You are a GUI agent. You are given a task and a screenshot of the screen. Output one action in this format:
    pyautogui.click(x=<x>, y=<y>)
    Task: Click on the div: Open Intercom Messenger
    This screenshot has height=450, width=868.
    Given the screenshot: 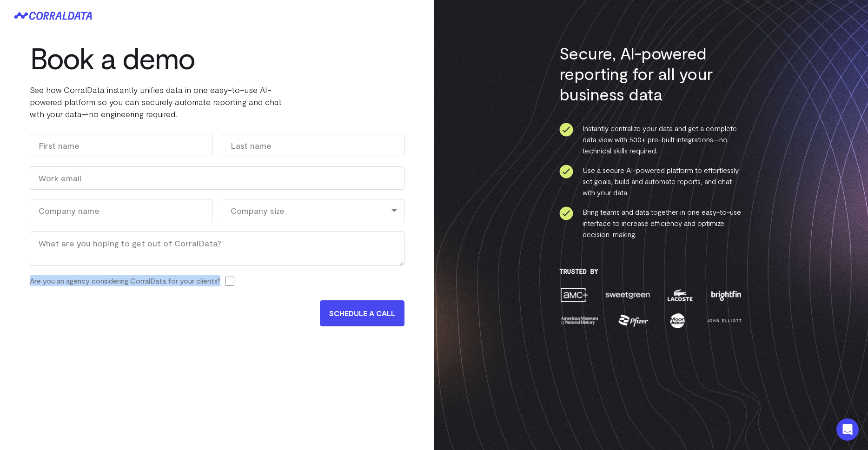 What is the action you would take?
    pyautogui.click(x=847, y=429)
    